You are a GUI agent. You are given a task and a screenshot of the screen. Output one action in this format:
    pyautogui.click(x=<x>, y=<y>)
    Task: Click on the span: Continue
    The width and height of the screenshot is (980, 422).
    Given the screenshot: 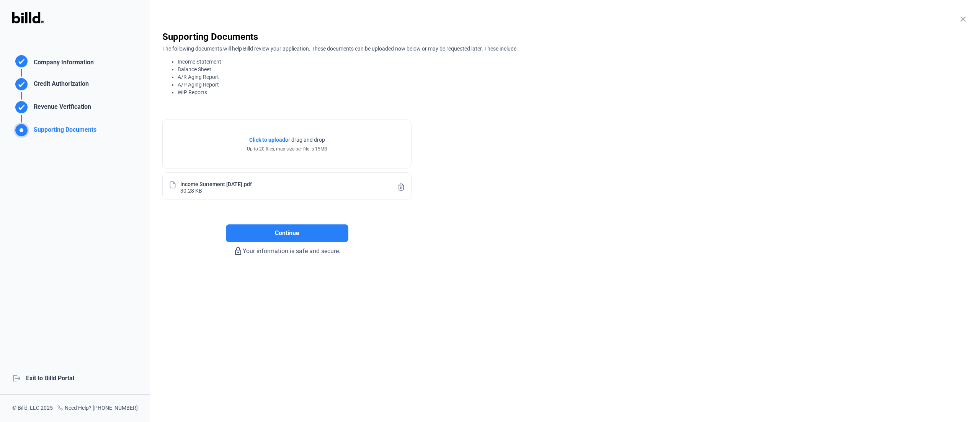 What is the action you would take?
    pyautogui.click(x=287, y=233)
    